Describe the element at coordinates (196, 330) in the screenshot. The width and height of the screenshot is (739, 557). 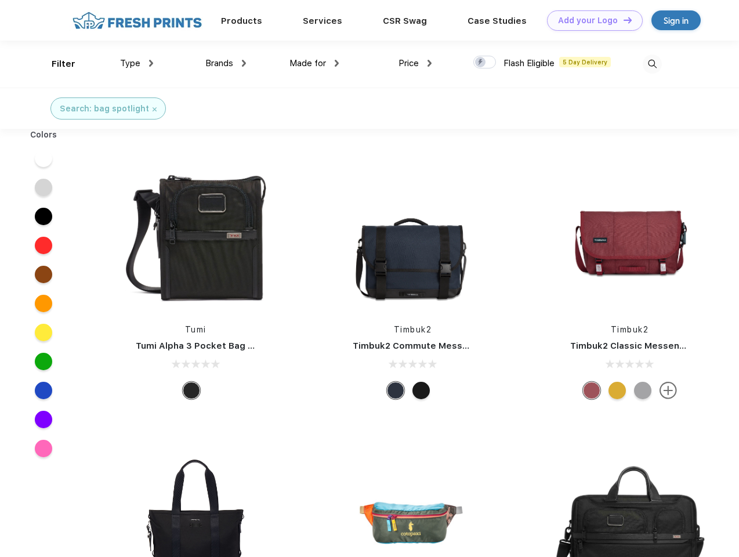
I see `a: Tumi` at that location.